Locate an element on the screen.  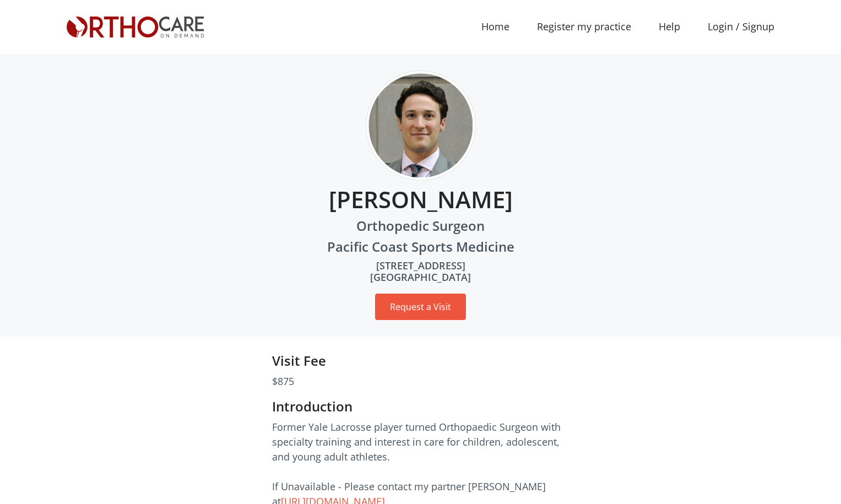
img: 1569022482_jk-lenox.jpg is located at coordinates (420, 126).